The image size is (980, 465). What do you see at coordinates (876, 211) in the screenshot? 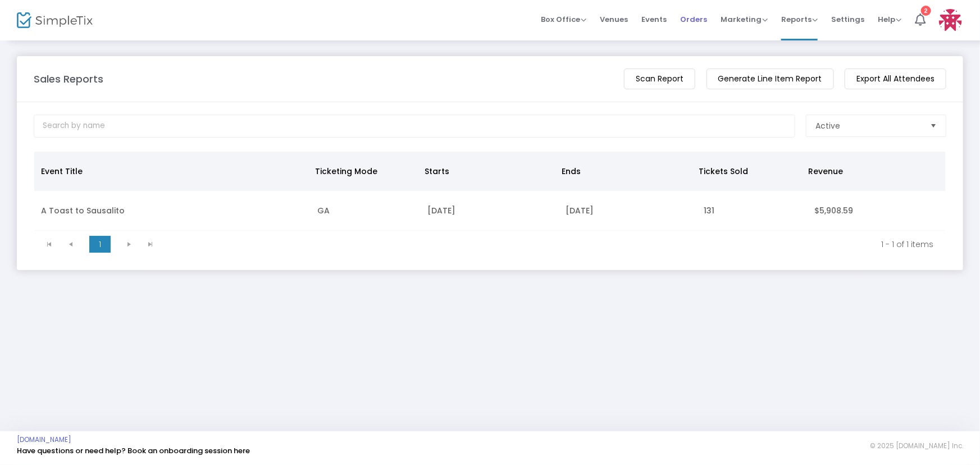
I see `td: $5,908.59` at bounding box center [876, 211].